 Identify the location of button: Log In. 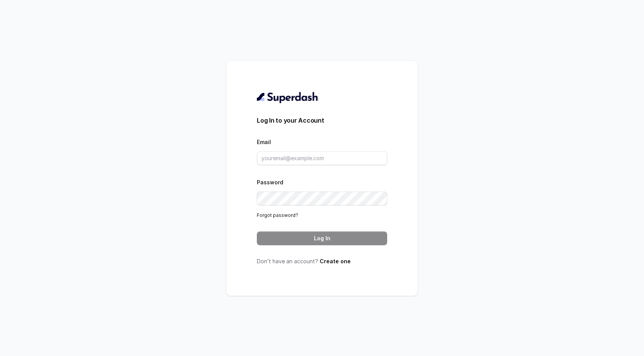
(322, 238).